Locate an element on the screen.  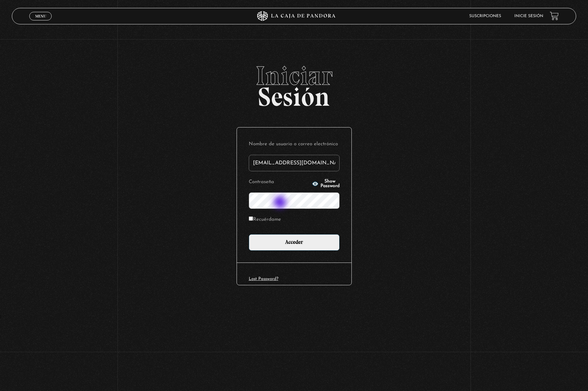
a: Suscripciones is located at coordinates (485, 16).